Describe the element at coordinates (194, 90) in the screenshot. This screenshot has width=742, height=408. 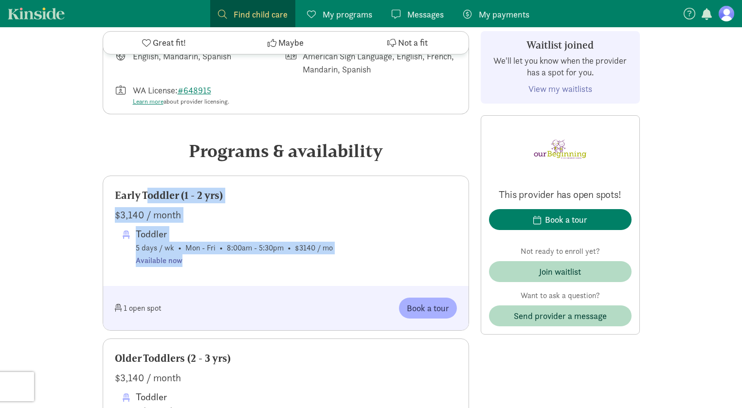
I see `a: #648915` at that location.